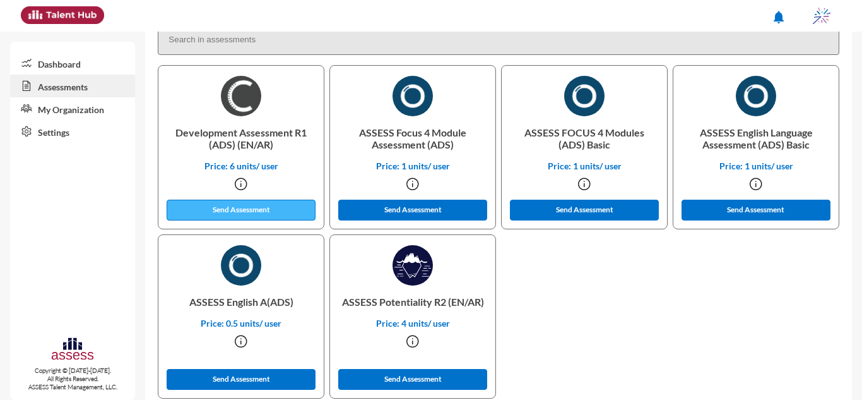  I want to click on a: Dashboard, so click(73, 63).